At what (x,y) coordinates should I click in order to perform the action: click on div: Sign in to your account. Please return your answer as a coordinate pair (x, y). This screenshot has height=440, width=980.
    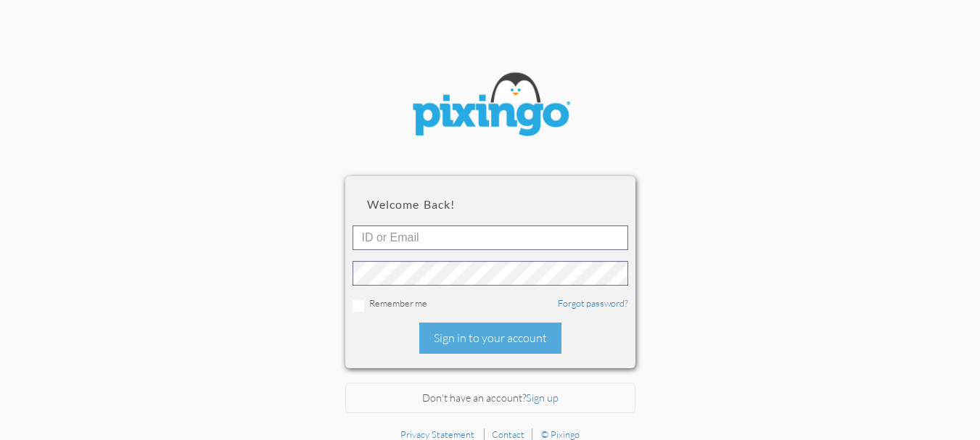
    Looking at the image, I should click on (490, 338).